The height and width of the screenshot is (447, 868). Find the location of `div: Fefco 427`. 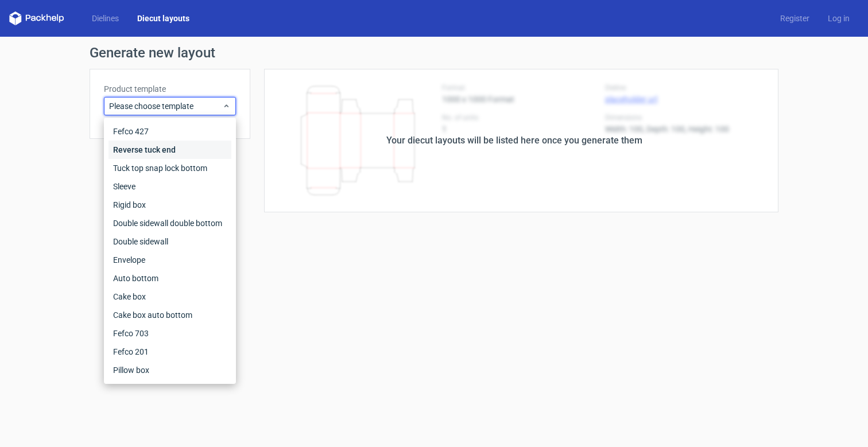

div: Fefco 427 is located at coordinates (170, 132).